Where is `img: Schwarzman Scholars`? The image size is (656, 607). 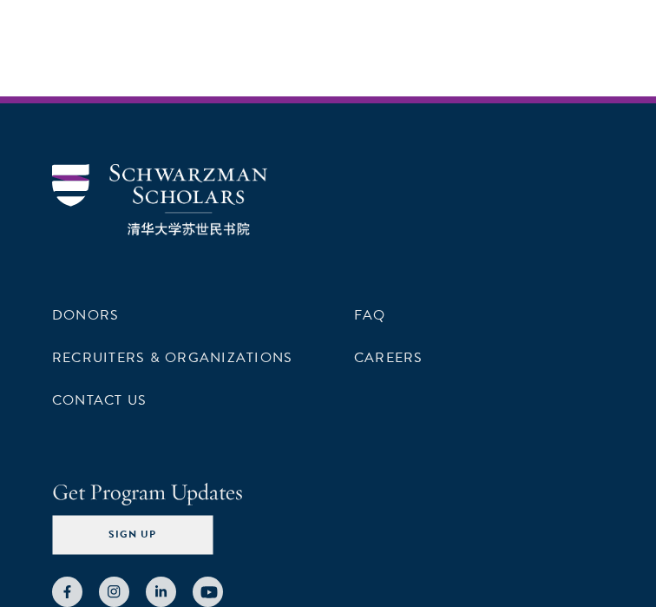 img: Schwarzman Scholars is located at coordinates (160, 200).